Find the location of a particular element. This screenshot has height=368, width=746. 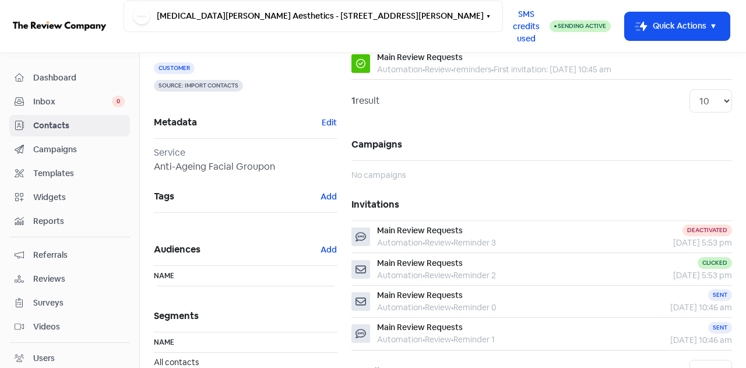

a: Surveys is located at coordinates (69, 303).